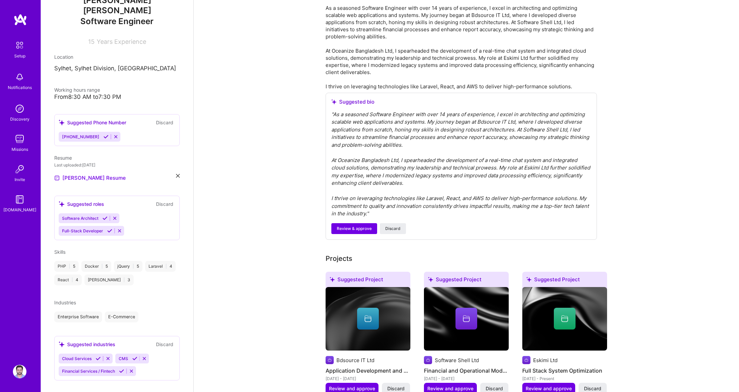 The height and width of the screenshot is (392, 739). I want to click on span: Review & approve, so click(354, 228).